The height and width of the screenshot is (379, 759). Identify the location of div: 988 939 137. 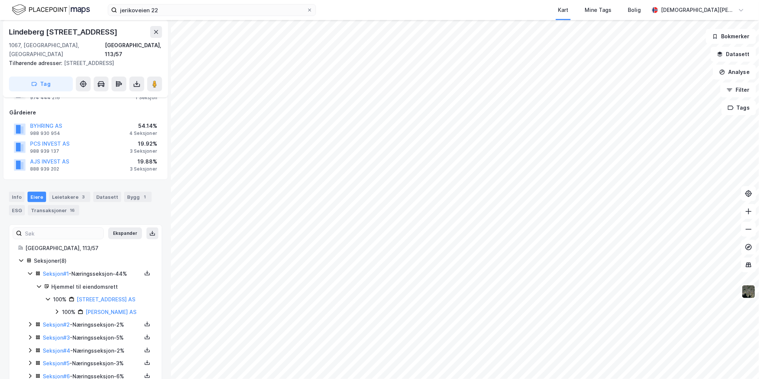
(45, 151).